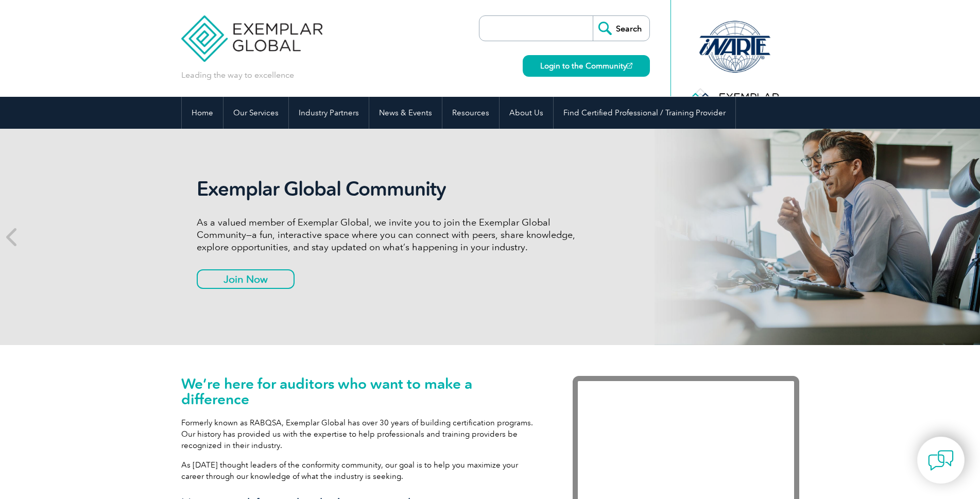  Describe the element at coordinates (644, 113) in the screenshot. I see `a: Find Certified Professional / Training Provider` at that location.